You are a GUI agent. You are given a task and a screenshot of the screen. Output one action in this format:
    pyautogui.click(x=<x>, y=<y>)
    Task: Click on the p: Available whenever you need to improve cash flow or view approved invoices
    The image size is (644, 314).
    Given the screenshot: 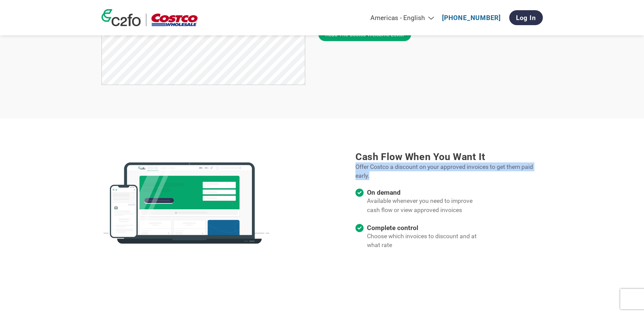 What is the action you would take?
    pyautogui.click(x=427, y=205)
    